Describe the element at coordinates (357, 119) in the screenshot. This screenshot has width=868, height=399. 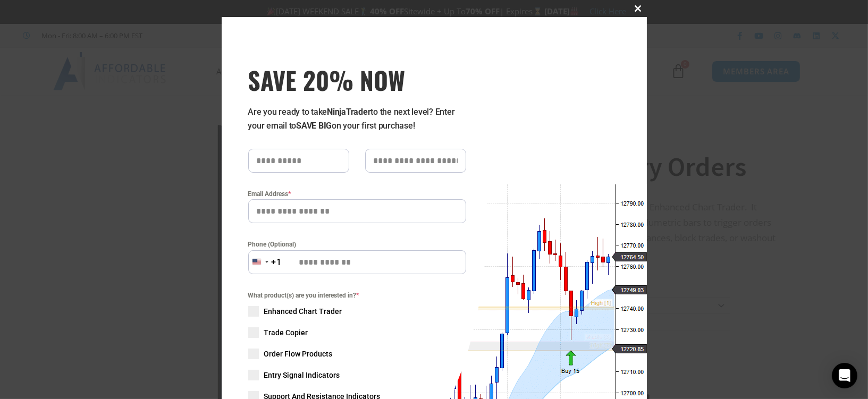
I see `p: Are you ready to take to the next level? Enter your email to on your first purchase!` at that location.